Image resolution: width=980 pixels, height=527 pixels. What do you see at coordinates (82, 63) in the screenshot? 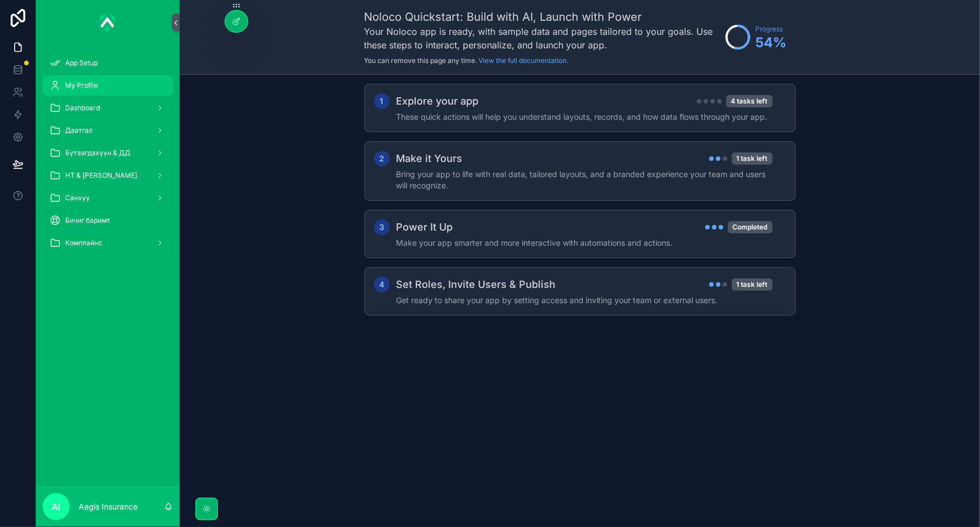
I see `span: App Setup` at bounding box center [82, 63].